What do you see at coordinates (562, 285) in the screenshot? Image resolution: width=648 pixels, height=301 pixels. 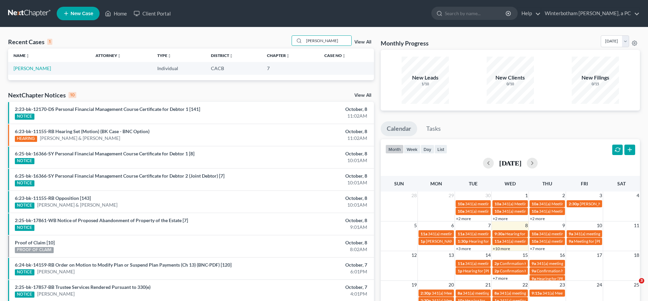 I see `span: 23` at bounding box center [562, 285].